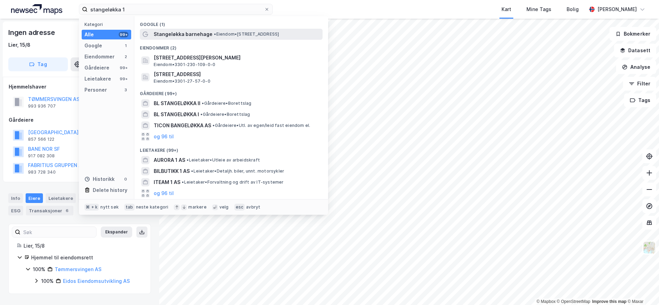 The width and height of the screenshot is (659, 305). Describe the element at coordinates (635, 51) in the screenshot. I see `button: Datasett` at that location.